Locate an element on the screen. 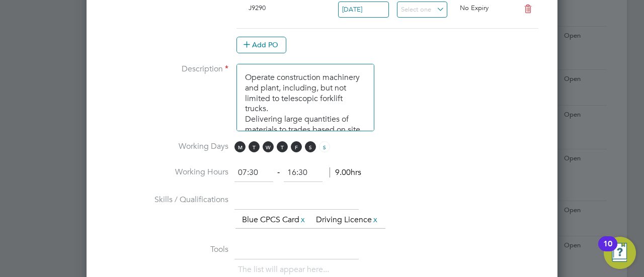 The height and width of the screenshot is (277, 644). label: Skills / Qualifications is located at coordinates (165, 199).